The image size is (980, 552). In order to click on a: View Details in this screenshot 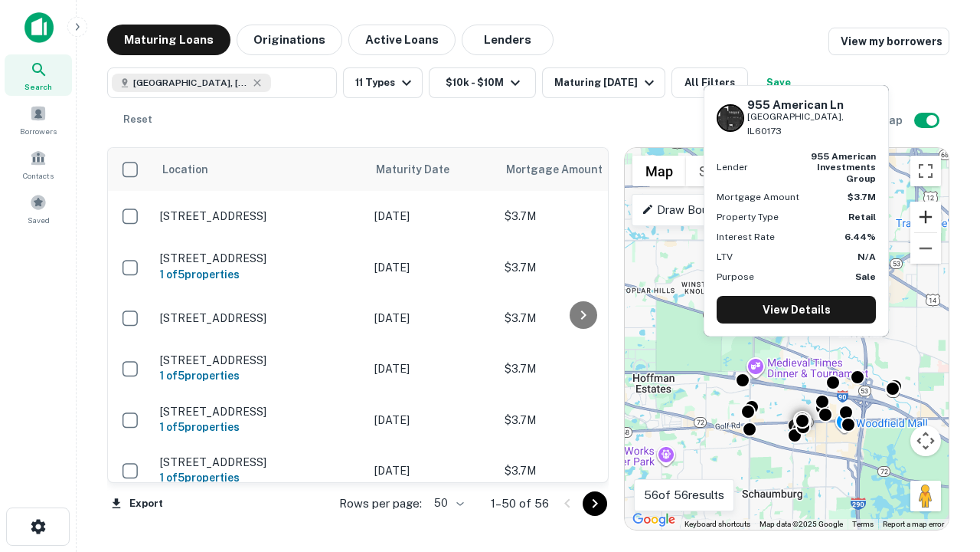, I will do `click(796, 309)`.